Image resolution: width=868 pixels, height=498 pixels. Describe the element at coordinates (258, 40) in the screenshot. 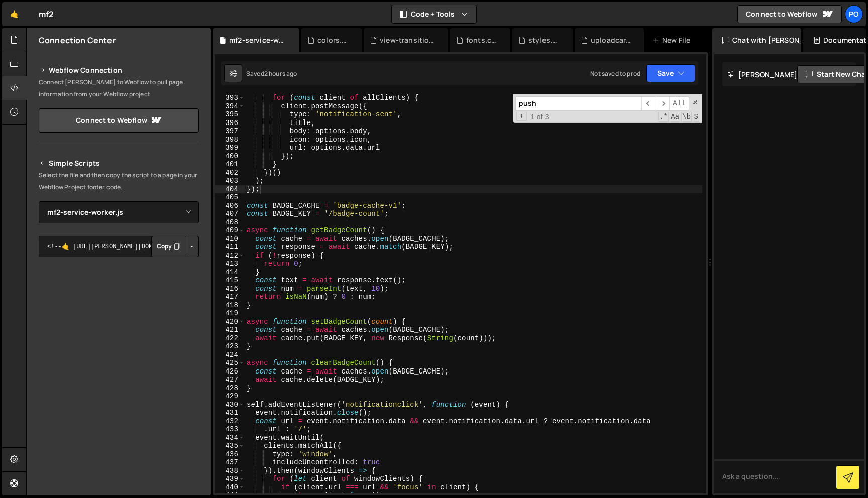

I see `div: mf2-service-worker.js` at that location.